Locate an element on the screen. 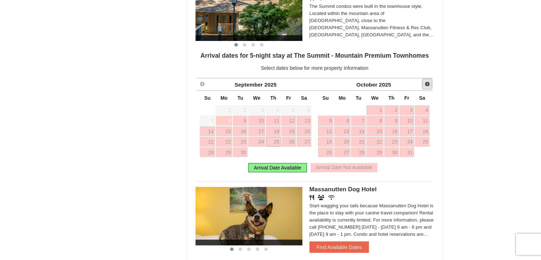 The width and height of the screenshot is (541, 260). div: Arrival Date Available is located at coordinates (277, 168).